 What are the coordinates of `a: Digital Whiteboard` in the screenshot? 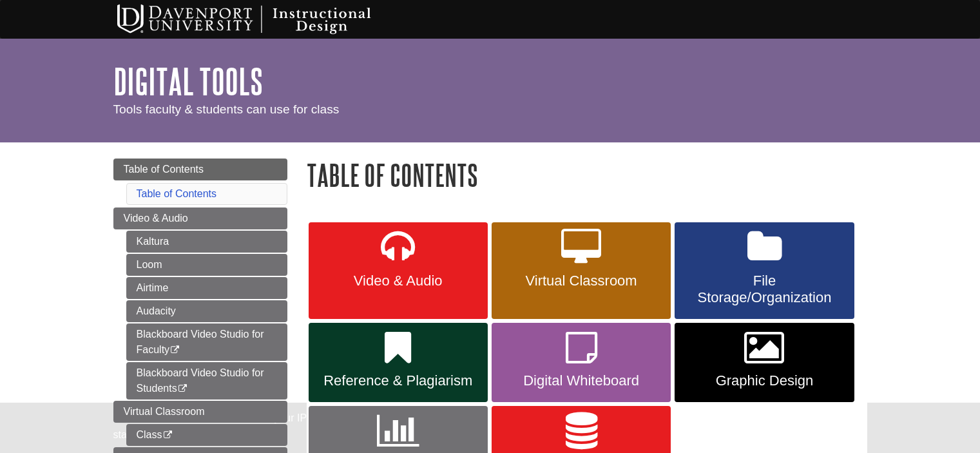 It's located at (581, 363).